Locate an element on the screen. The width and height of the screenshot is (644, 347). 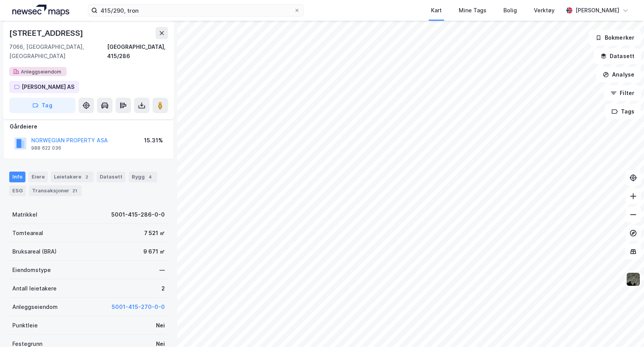
div: Verktøy is located at coordinates (544, 11).